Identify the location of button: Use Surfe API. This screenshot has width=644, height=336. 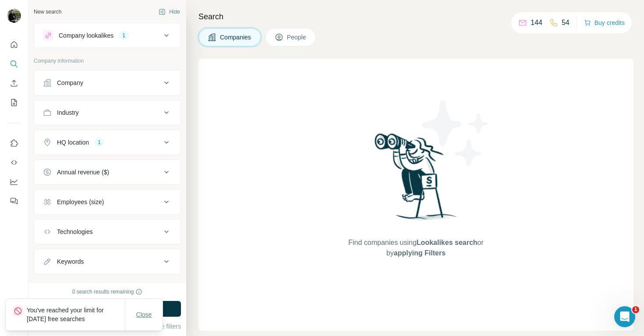
(14, 163).